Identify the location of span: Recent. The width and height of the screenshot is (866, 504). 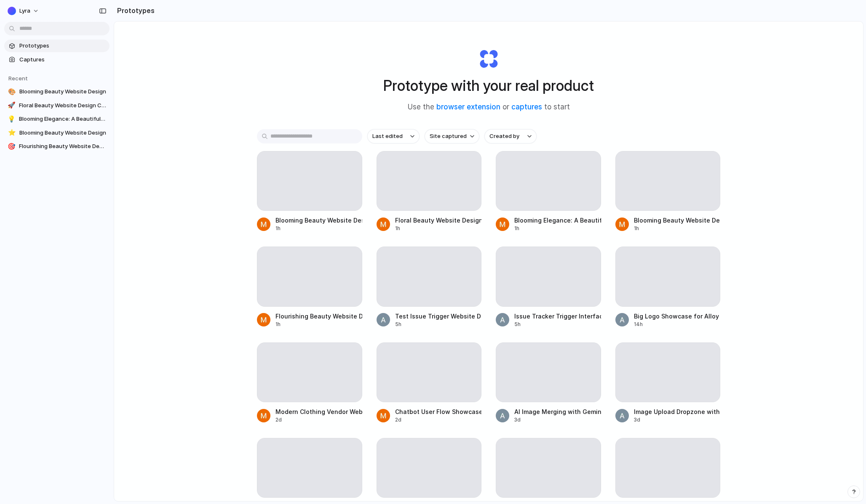
(18, 78).